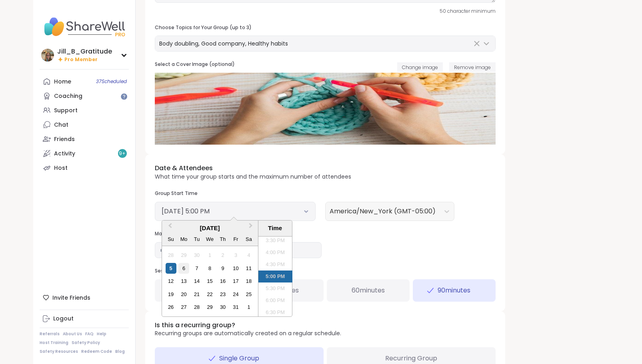 The height and width of the screenshot is (364, 642). What do you see at coordinates (63, 319) in the screenshot?
I see `div: Logout` at bounding box center [63, 319].